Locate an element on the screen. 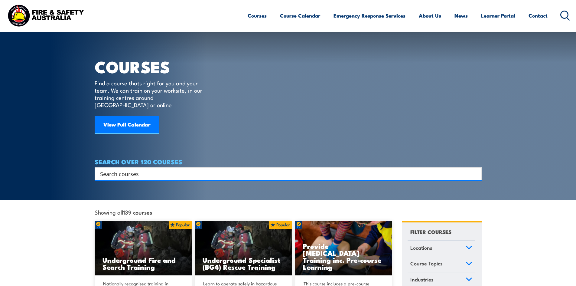  a: News is located at coordinates (461, 15).